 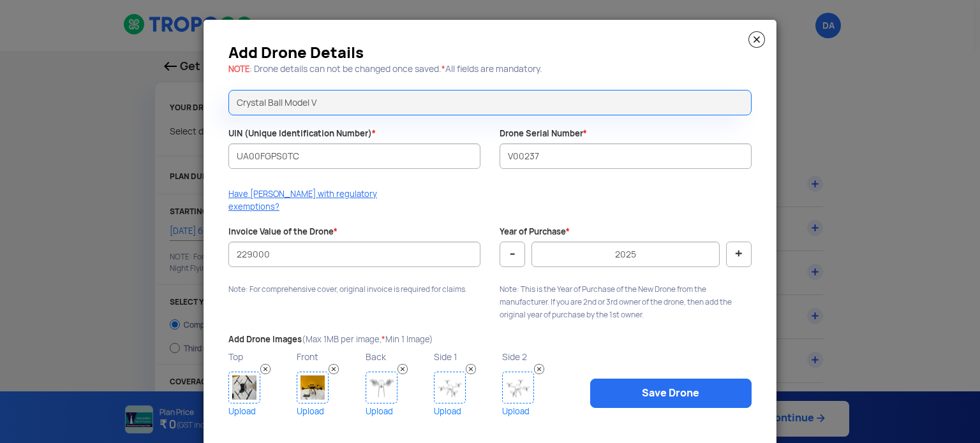 What do you see at coordinates (368, 339) in the screenshot?
I see `span: (Max 1MB per image, Min 1 Image)` at bounding box center [368, 339].